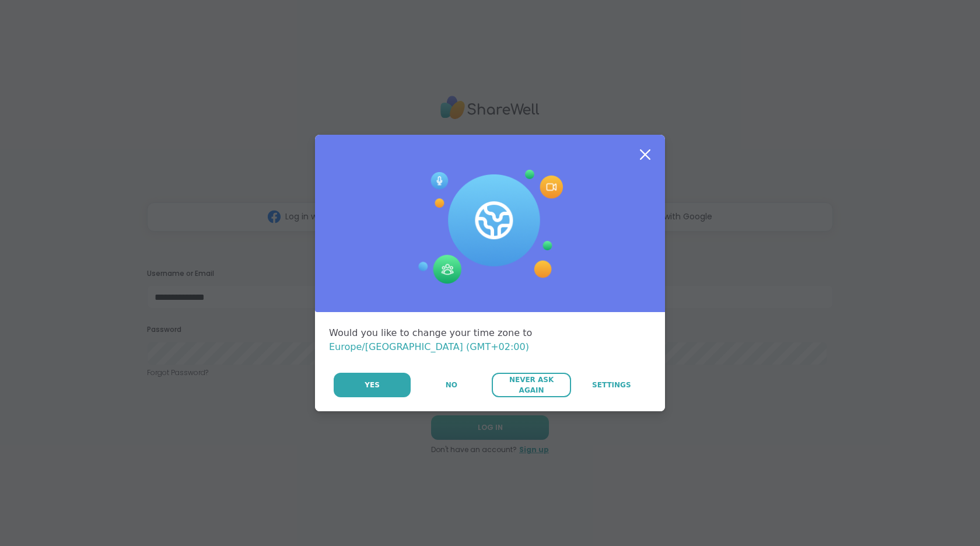 This screenshot has height=546, width=980. Describe the element at coordinates (490, 227) in the screenshot. I see `img: Session Experience` at that location.